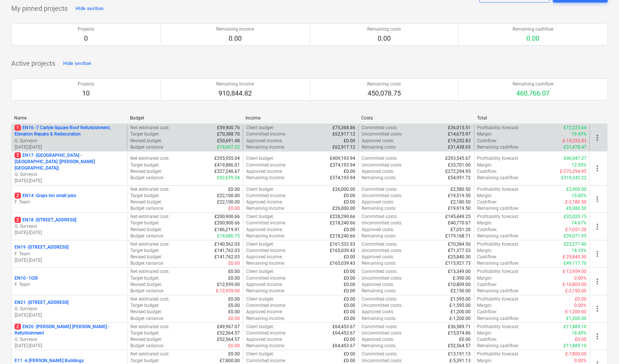 This screenshot has width=619, height=364. Describe the element at coordinates (227, 230) in the screenshot. I see `p: £186,219.91` at that location.